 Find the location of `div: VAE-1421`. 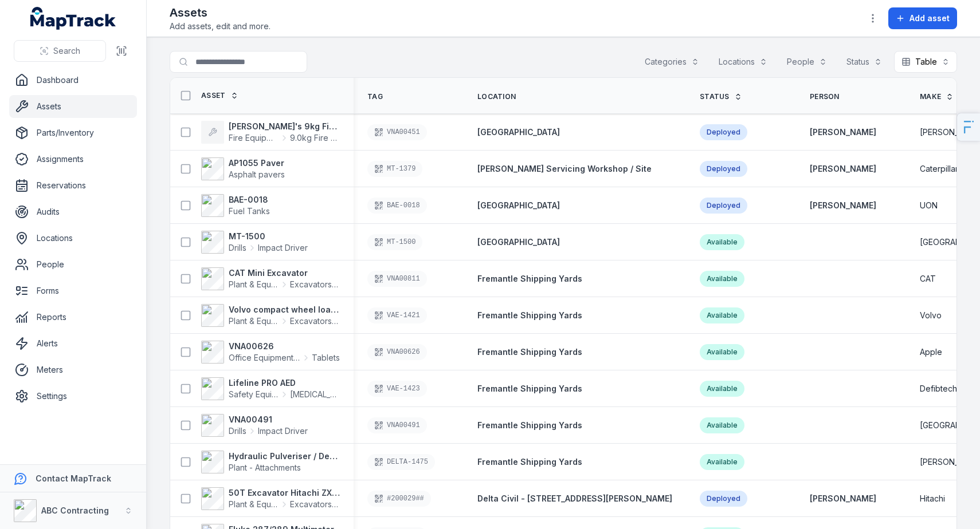

div: VAE-1421 is located at coordinates (398, 316).